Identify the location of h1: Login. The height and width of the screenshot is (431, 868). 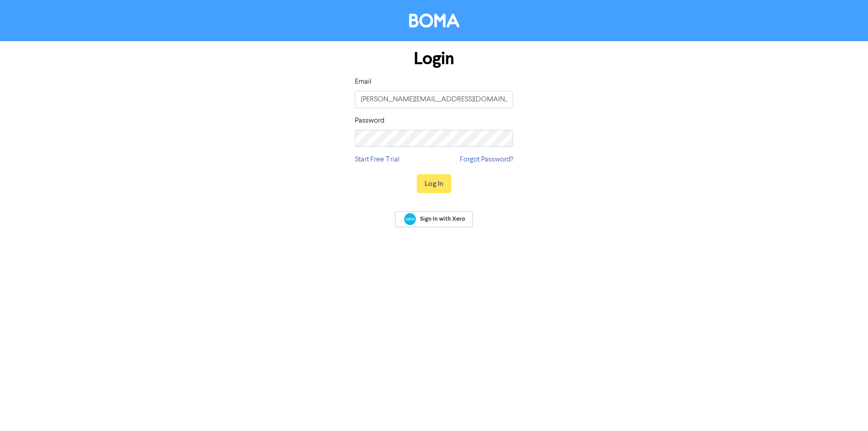
(434, 59).